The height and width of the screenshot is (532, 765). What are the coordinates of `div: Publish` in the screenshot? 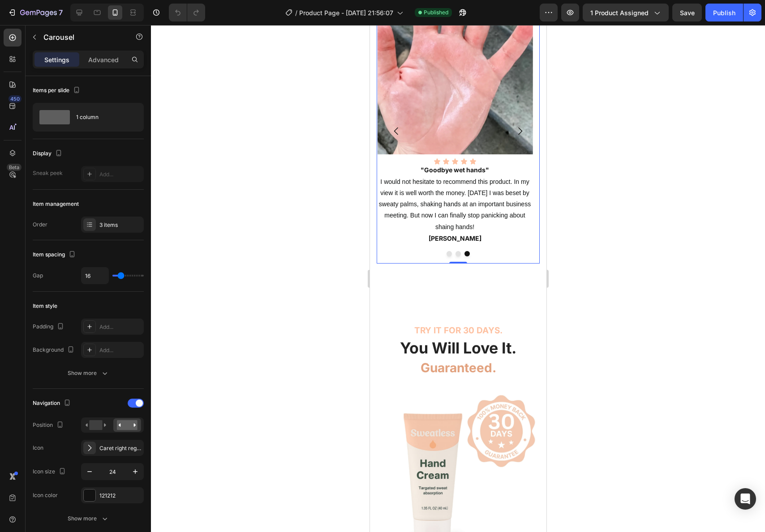 It's located at (724, 12).